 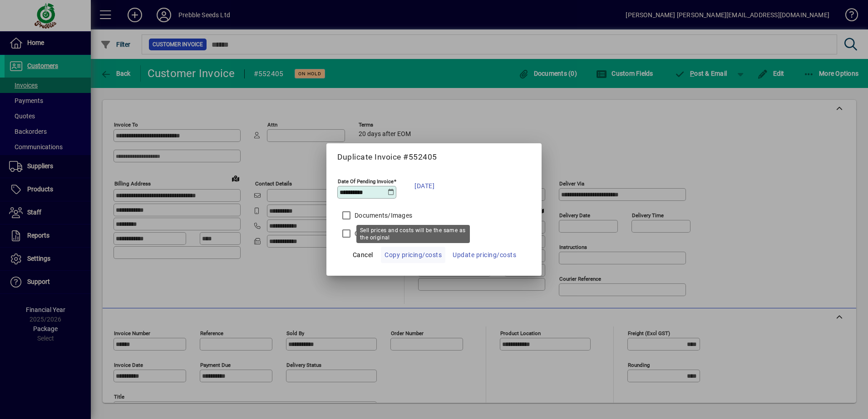 I want to click on label: Documents/Images, so click(x=382, y=216).